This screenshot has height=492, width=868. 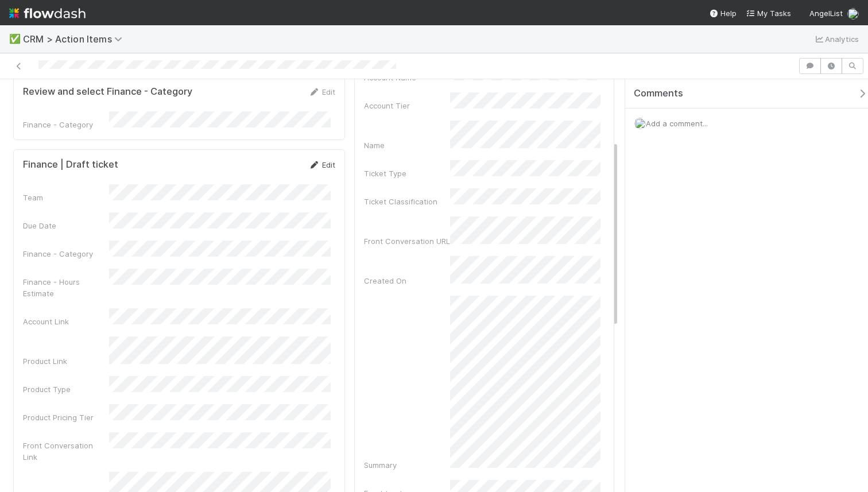 I want to click on div: Account Link, so click(x=66, y=322).